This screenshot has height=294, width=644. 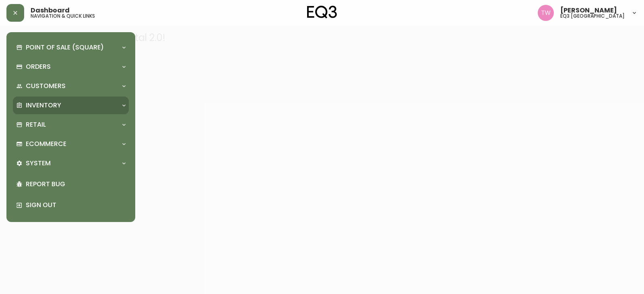 What do you see at coordinates (71, 184) in the screenshot?
I see `div: Report Bug` at bounding box center [71, 184].